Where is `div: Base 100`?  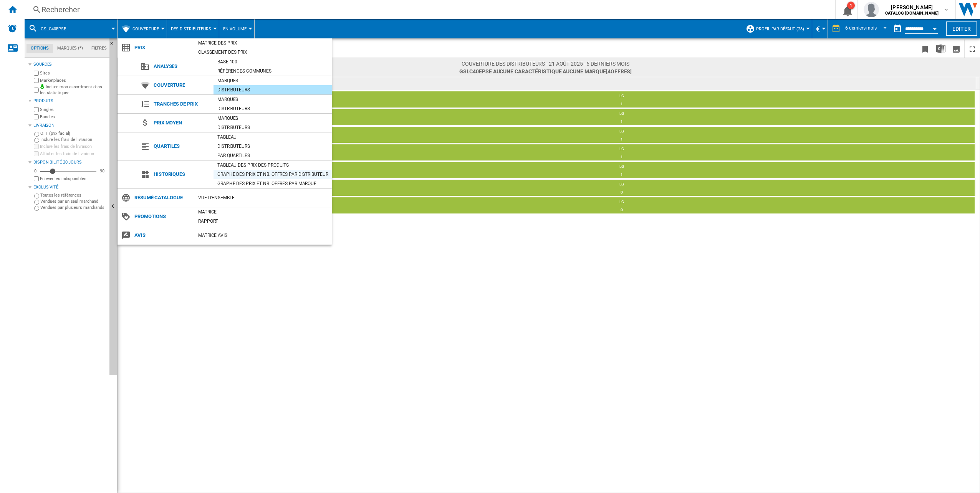
div: Base 100 is located at coordinates (272, 62).